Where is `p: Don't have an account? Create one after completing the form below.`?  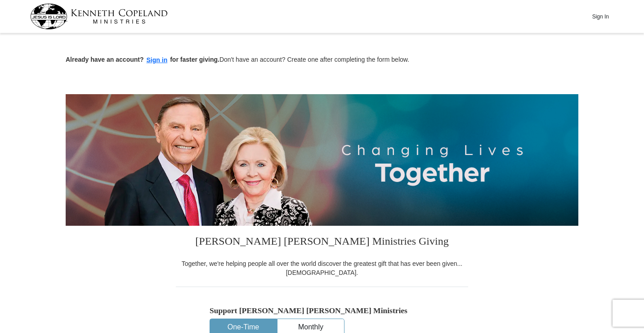
p: Don't have an account? Create one after completing the form below. is located at coordinates (322, 60).